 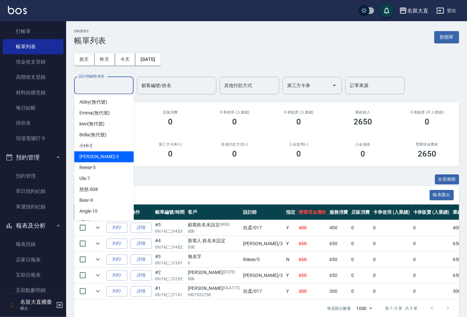 What do you see at coordinates (170, 295) in the screenshot?
I see `p: 09/16 (二) 11:01` at bounding box center [170, 295].